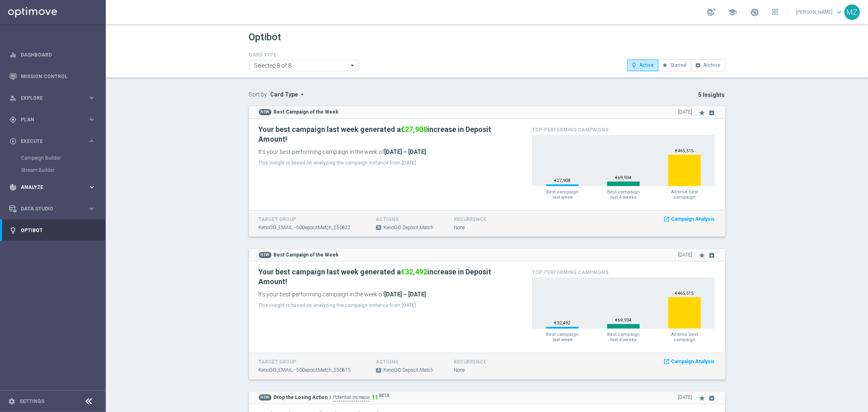 The image size is (868, 412). What do you see at coordinates (63, 158) in the screenshot?
I see `div: Campaign Builder` at bounding box center [63, 158].